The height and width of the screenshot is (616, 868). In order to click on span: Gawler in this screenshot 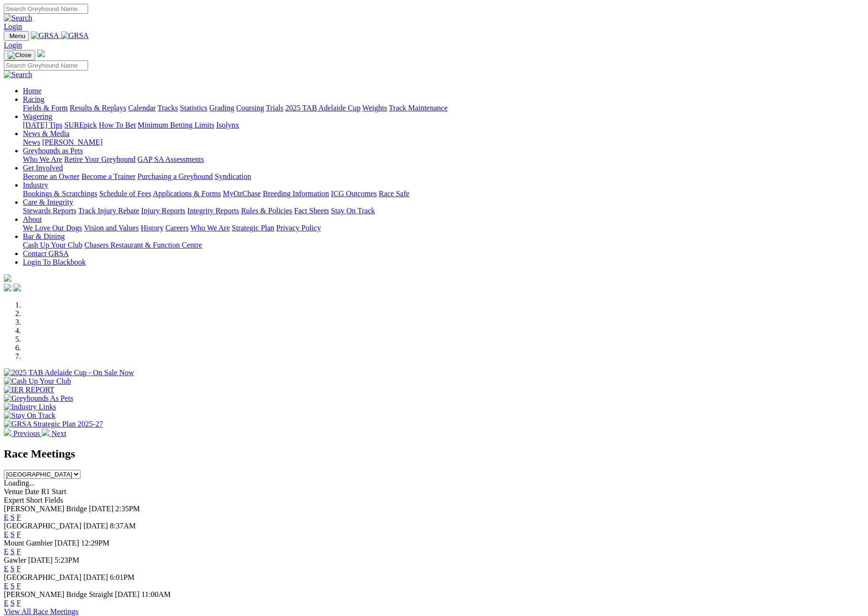, I will do `click(15, 560)`.